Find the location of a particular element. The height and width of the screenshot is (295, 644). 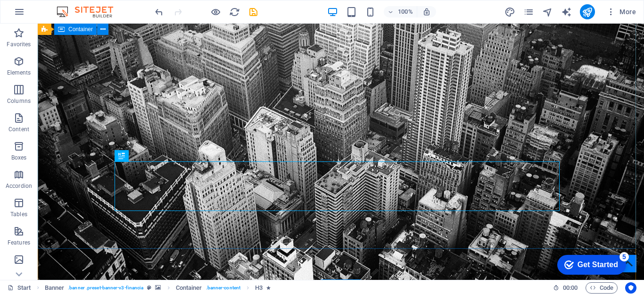

p: Favorites is located at coordinates (18, 44).